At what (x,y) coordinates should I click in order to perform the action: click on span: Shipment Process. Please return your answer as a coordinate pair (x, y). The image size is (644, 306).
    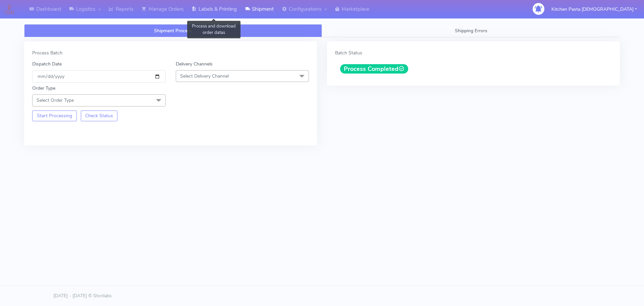
    Looking at the image, I should click on (173, 31).